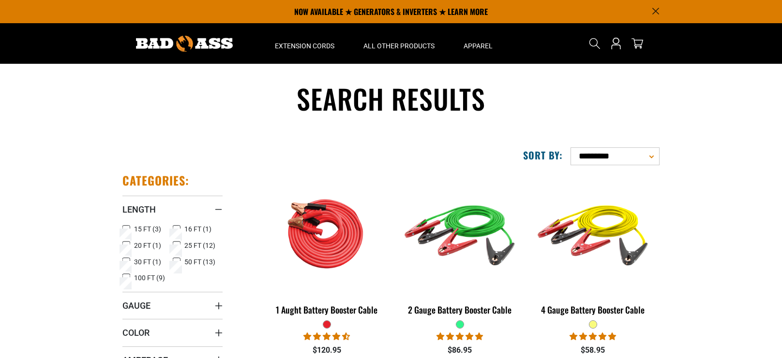 The image size is (782, 358). Describe the element at coordinates (156, 180) in the screenshot. I see `h2: Categories:` at that location.